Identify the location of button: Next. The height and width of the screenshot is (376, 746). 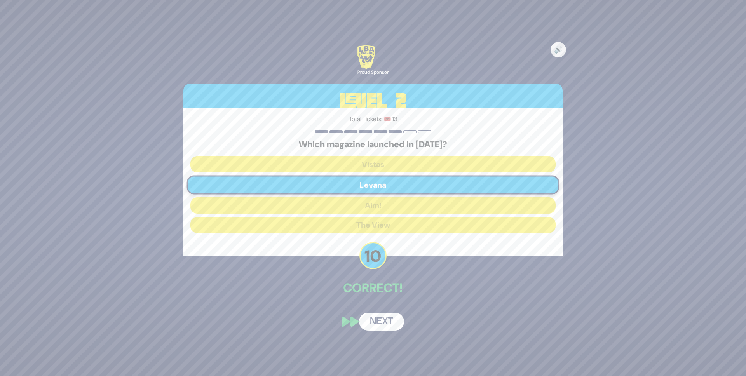
(381, 322).